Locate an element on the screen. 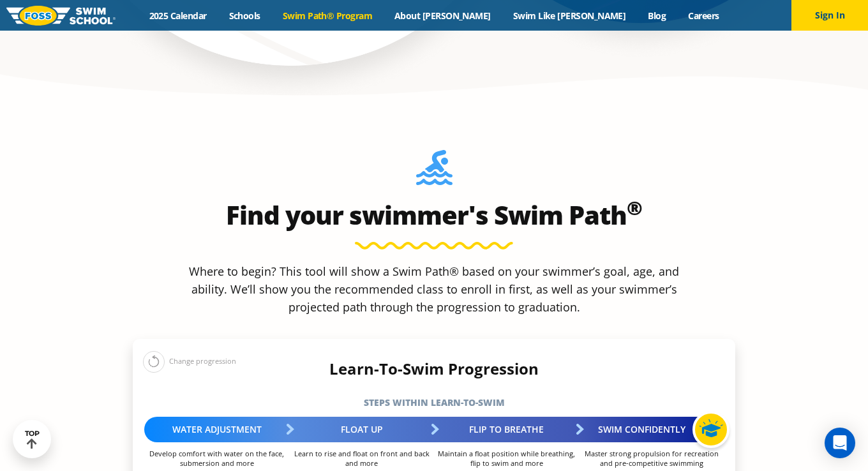  p: Master strong propulsion for recreation and pre-competitive swimming is located at coordinates (651, 459).